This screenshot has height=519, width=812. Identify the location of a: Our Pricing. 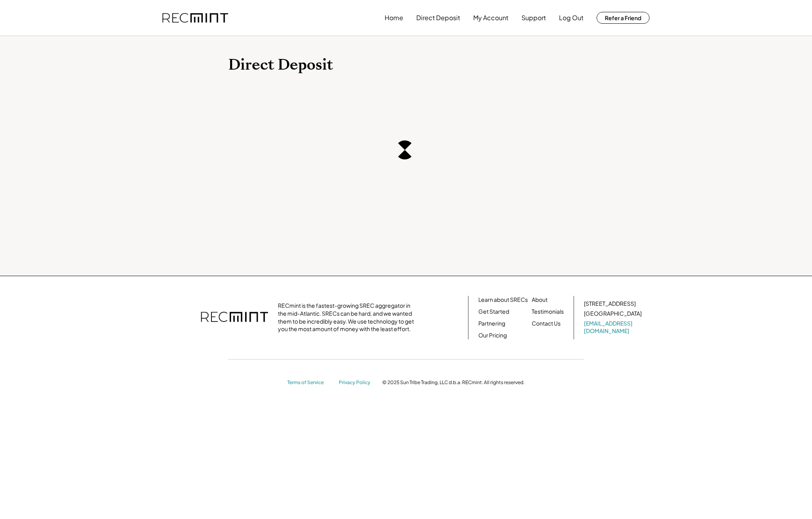
(492, 336).